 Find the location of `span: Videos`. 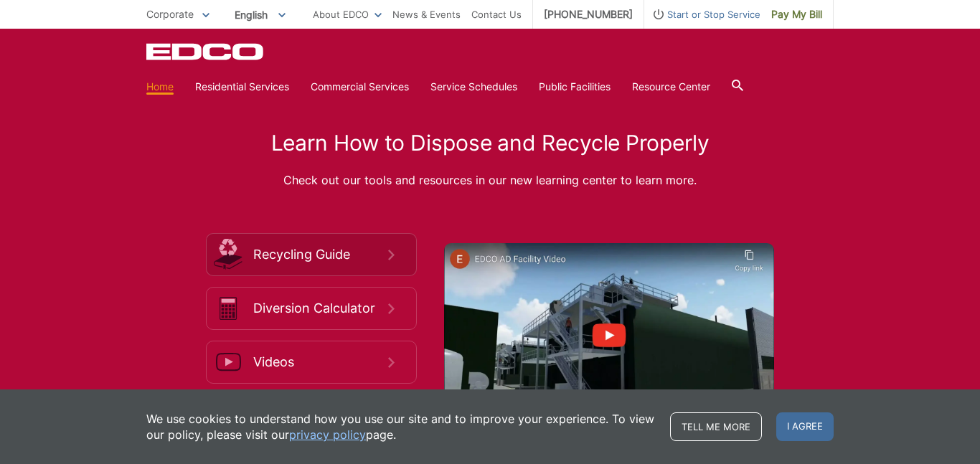

span: Videos is located at coordinates (321, 362).